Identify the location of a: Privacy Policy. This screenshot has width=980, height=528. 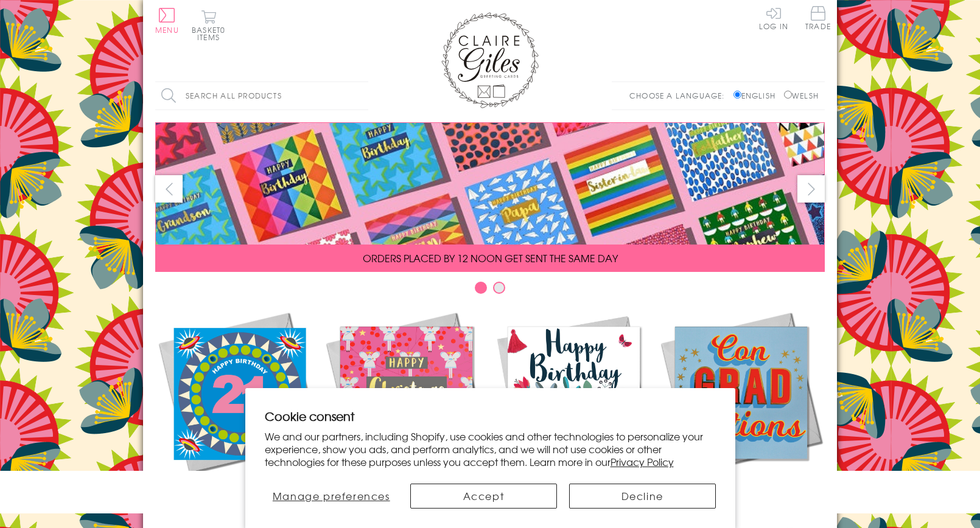
(643, 462).